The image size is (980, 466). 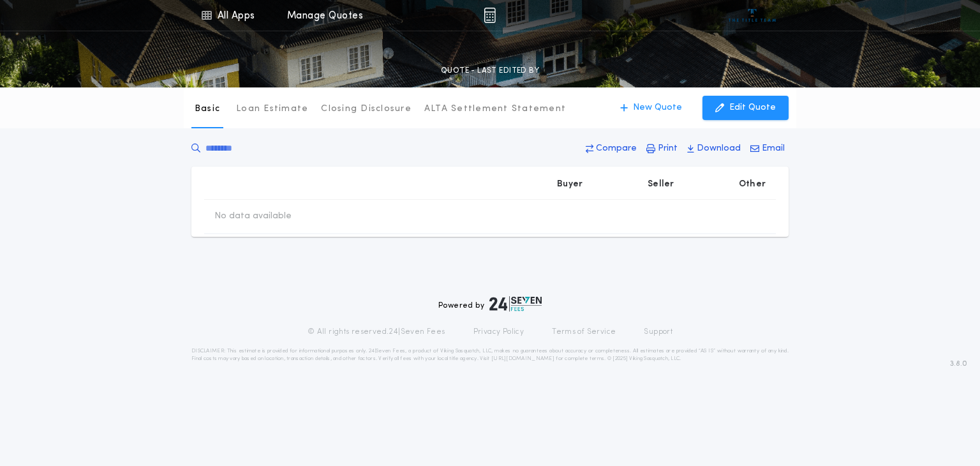 I want to click on p: Seller, so click(x=661, y=184).